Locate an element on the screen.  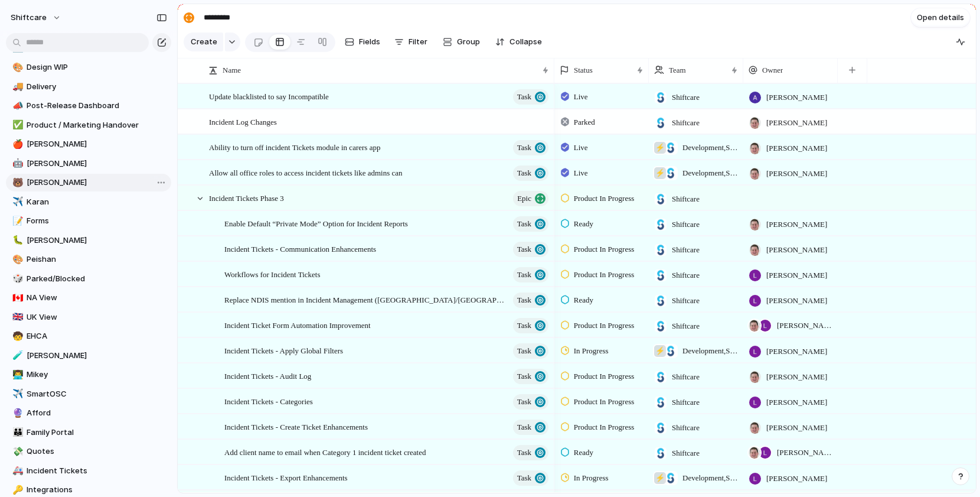
span: Status is located at coordinates (583, 70).